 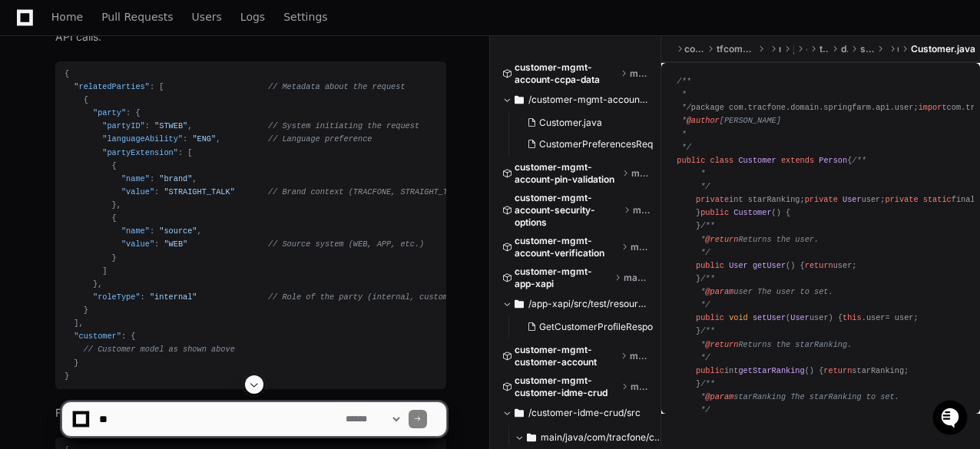 What do you see at coordinates (563, 277) in the screenshot?
I see `span: customer-mgmt-app-xapi` at bounding box center [563, 277].